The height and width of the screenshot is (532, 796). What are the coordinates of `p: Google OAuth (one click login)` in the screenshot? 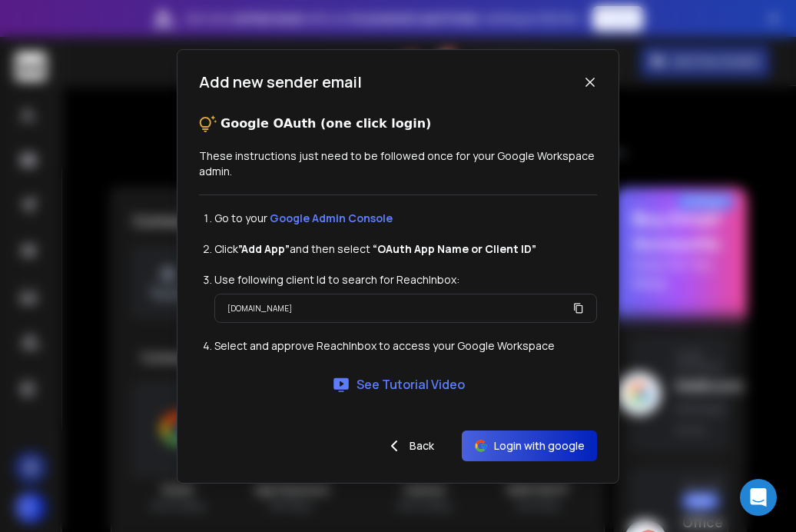 It's located at (326, 124).